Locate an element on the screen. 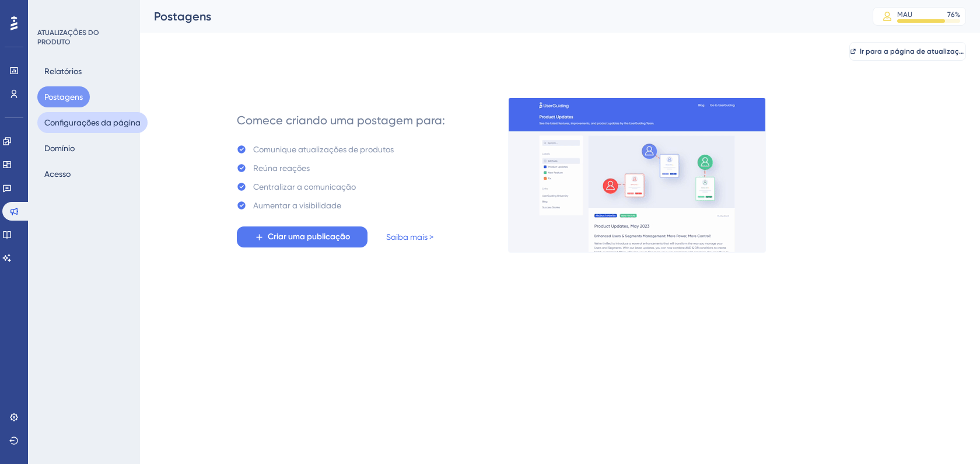 The height and width of the screenshot is (464, 980). img: 253145e29d1258e126a18a92d52e03bb.gif is located at coordinates (637, 175).